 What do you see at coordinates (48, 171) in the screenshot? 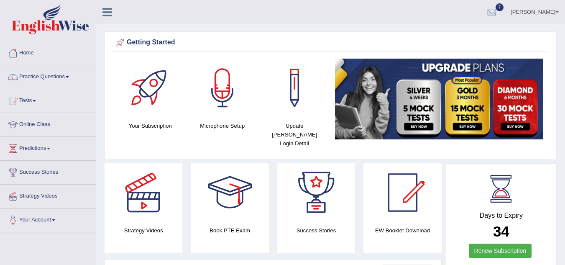
I see `a: Success Stories` at bounding box center [48, 171].